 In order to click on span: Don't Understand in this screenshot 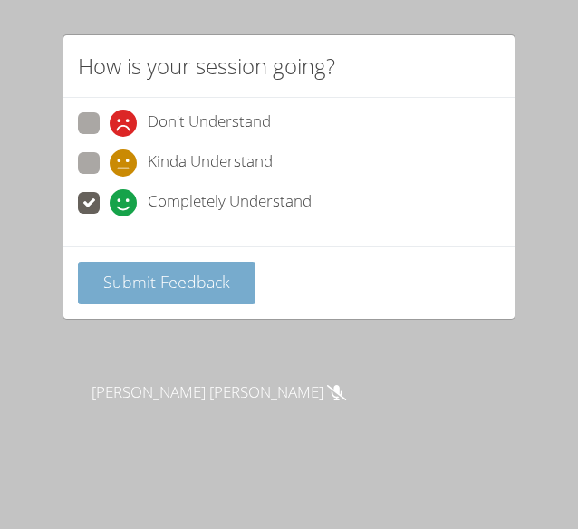, I will do `click(209, 123)`.